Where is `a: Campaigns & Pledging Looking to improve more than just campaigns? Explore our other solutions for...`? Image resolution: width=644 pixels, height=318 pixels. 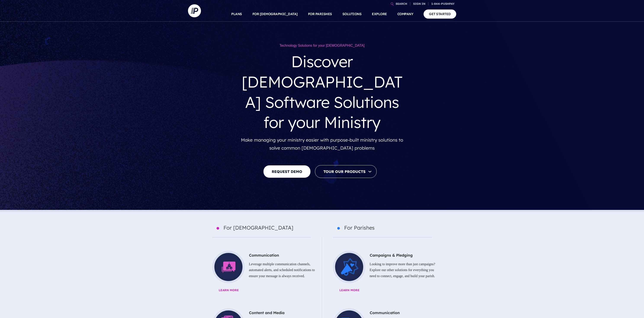
a: Campaigns & Pledging Looking to improve more than just campaigns? Explore our other solutions for... is located at coordinates (382, 273).